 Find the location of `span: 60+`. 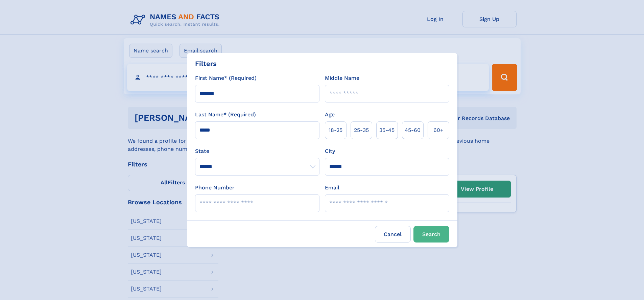

span: 60+ is located at coordinates (438, 130).